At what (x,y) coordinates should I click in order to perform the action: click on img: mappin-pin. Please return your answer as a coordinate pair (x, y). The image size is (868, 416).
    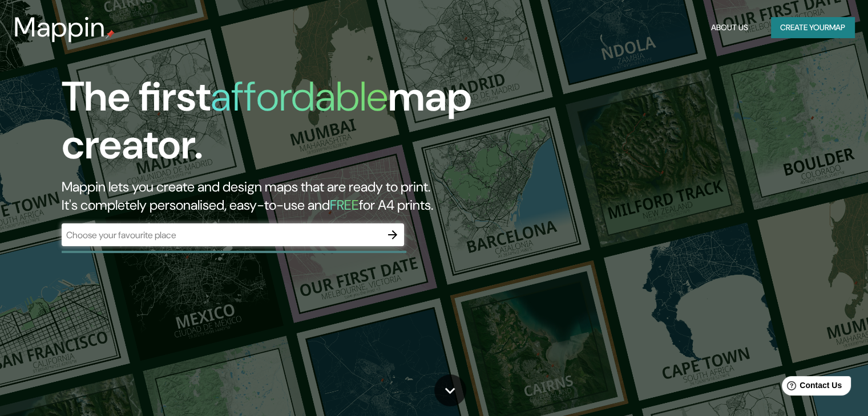
    Looking at the image, I should click on (110, 34).